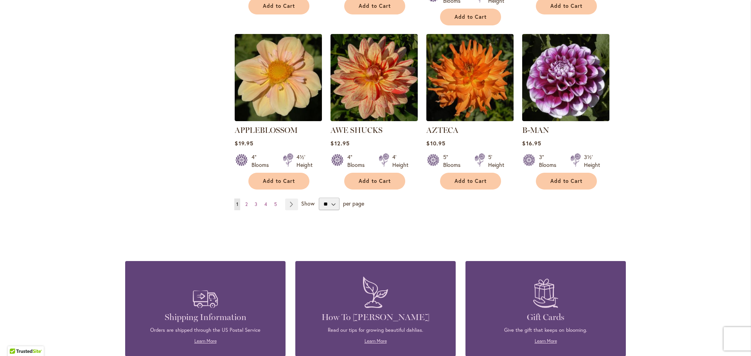 This screenshot has width=751, height=356. What do you see at coordinates (256, 205) in the screenshot?
I see `a: 3` at bounding box center [256, 205].